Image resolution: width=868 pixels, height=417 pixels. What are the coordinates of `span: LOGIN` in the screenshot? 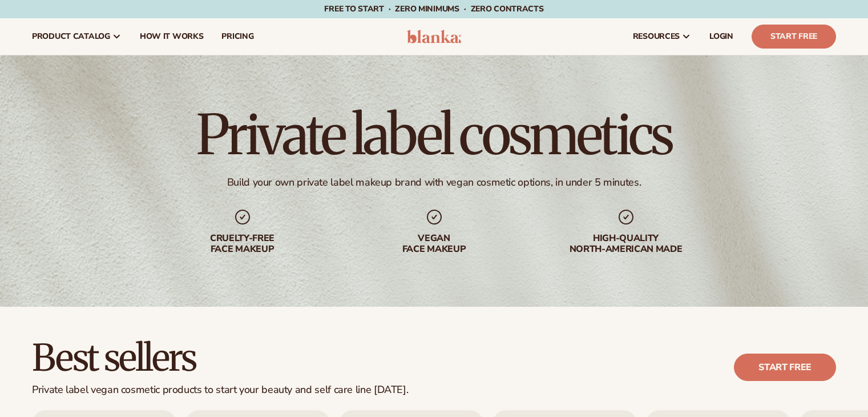 It's located at (722, 37).